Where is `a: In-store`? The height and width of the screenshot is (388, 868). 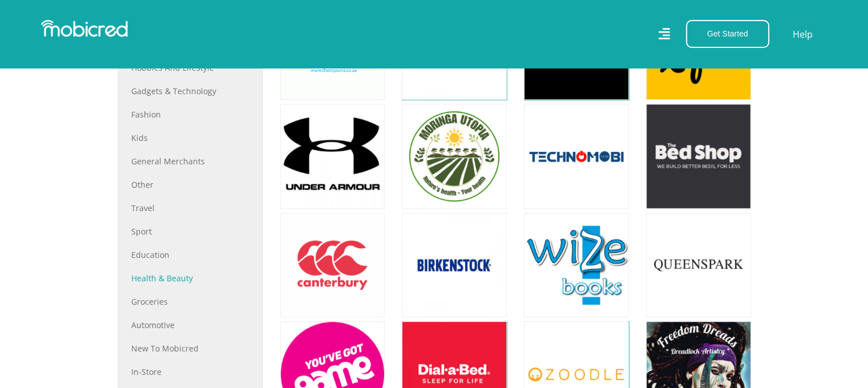 a: In-store is located at coordinates (190, 372).